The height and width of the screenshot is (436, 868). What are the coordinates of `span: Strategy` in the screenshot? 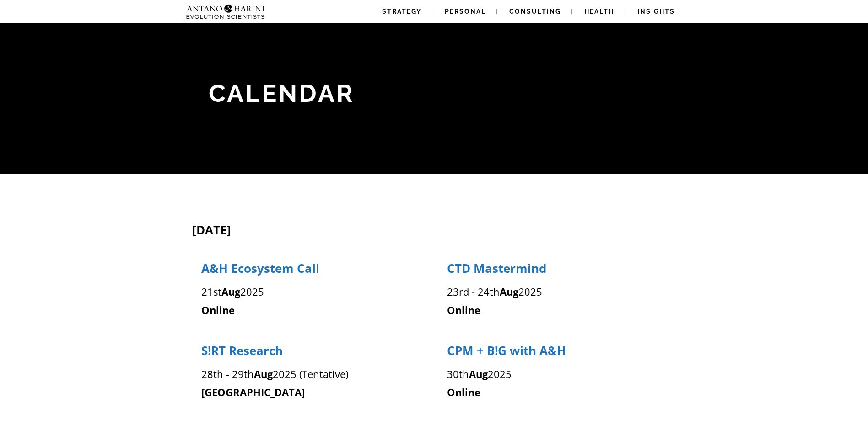 It's located at (402, 12).